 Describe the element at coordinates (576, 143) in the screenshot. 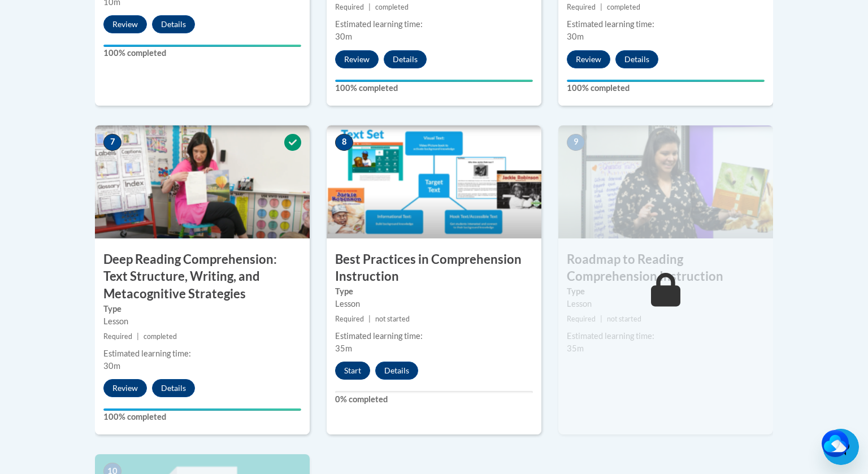

I see `span: 9` at that location.